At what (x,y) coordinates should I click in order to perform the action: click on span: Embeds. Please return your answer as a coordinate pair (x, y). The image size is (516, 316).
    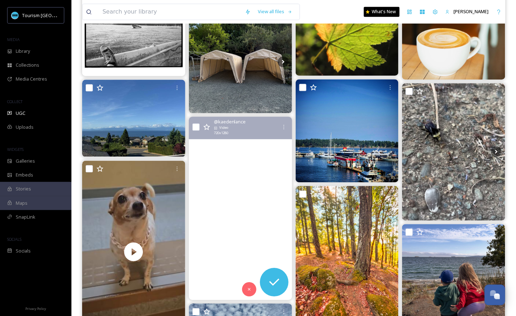
    Looking at the image, I should click on (24, 175).